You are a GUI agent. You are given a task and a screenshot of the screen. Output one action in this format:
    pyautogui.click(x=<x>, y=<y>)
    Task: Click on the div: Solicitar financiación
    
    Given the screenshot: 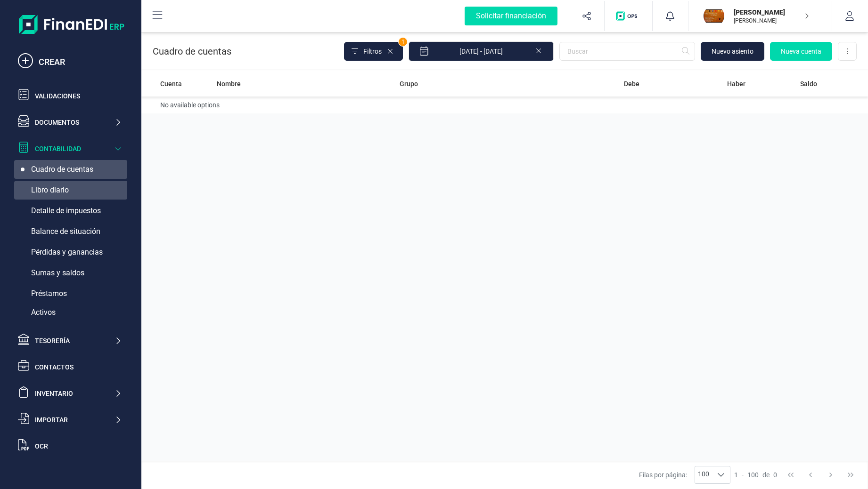 What is the action you would take?
    pyautogui.click(x=511, y=16)
    